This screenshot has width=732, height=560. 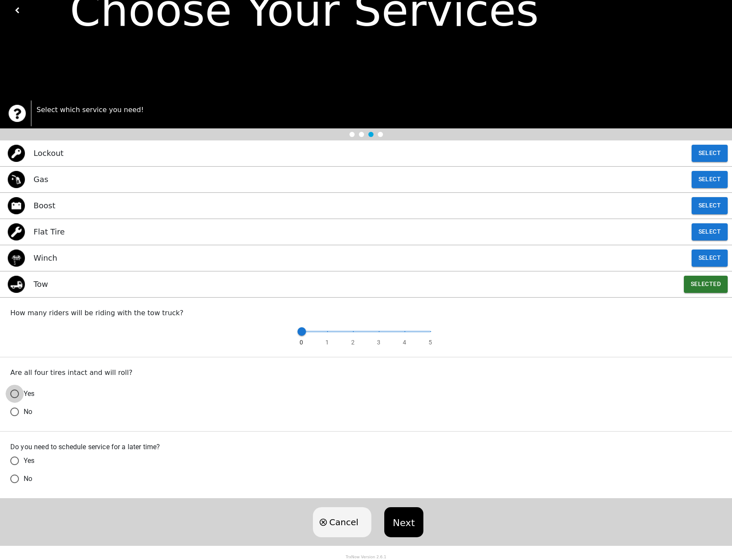 I want to click on p: Select which service you need!, so click(x=380, y=110).